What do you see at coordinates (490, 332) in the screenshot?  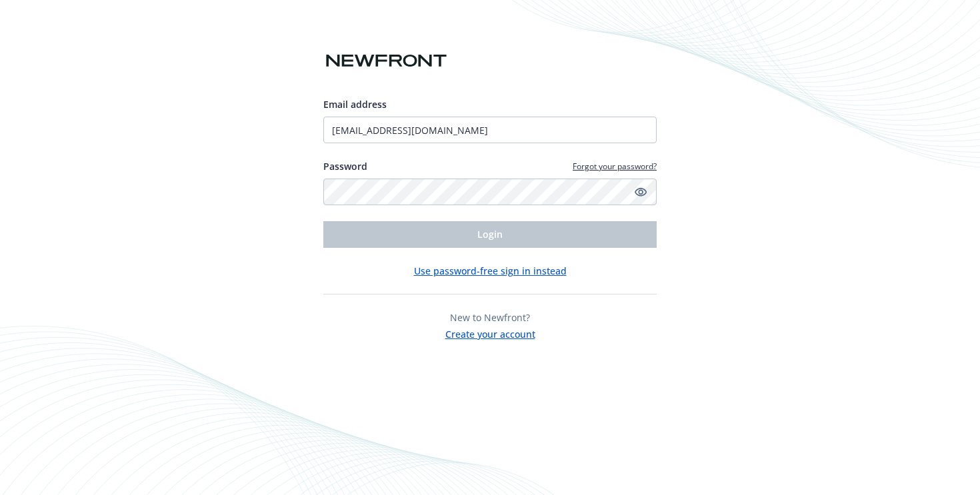 I see `button: Create your account` at bounding box center [490, 332].